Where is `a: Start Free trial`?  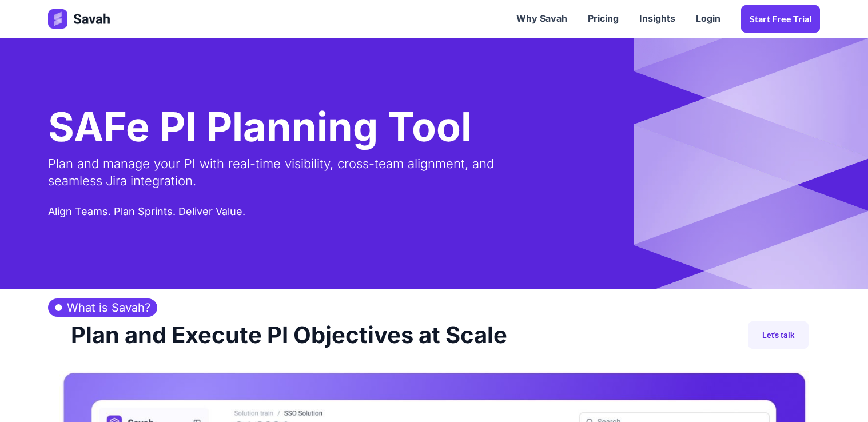
a: Start Free trial is located at coordinates (780, 19).